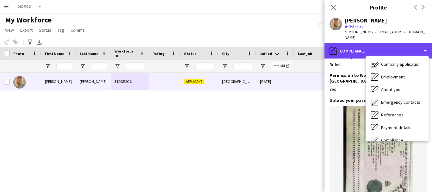  What do you see at coordinates (243, 66) in the screenshot?
I see `input: City Filter Input` at bounding box center [243, 66].